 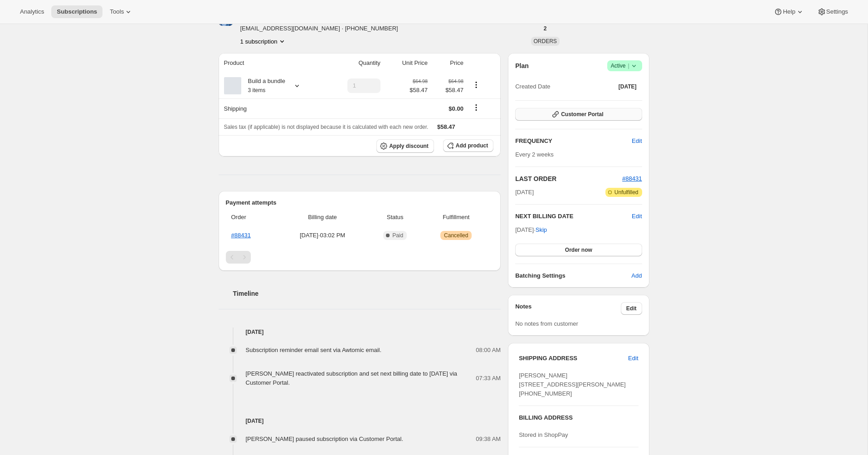 I want to click on span: Status, so click(x=395, y=217).